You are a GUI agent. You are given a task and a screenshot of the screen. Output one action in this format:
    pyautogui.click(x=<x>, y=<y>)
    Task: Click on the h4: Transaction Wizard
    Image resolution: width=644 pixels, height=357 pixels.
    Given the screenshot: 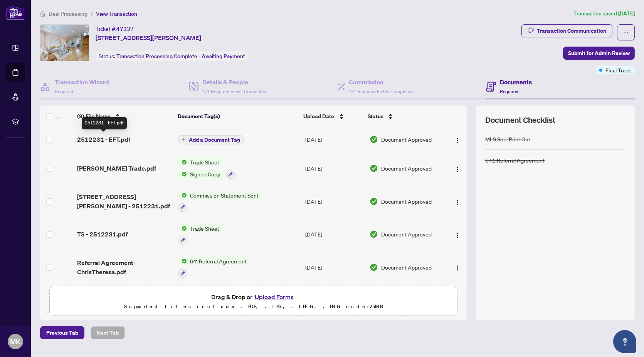 What is the action you would take?
    pyautogui.click(x=82, y=82)
    